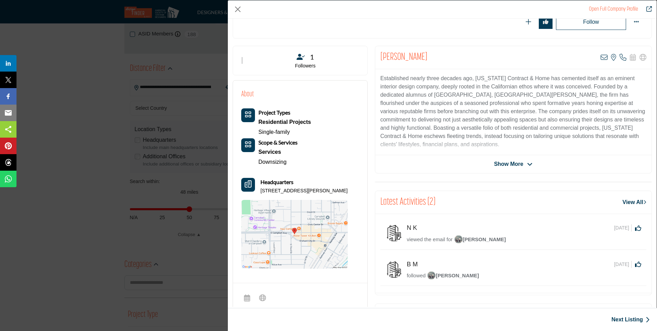 Image resolution: width=657 pixels, height=331 pixels. Describe the element at coordinates (238, 9) in the screenshot. I see `button: Close` at that location.